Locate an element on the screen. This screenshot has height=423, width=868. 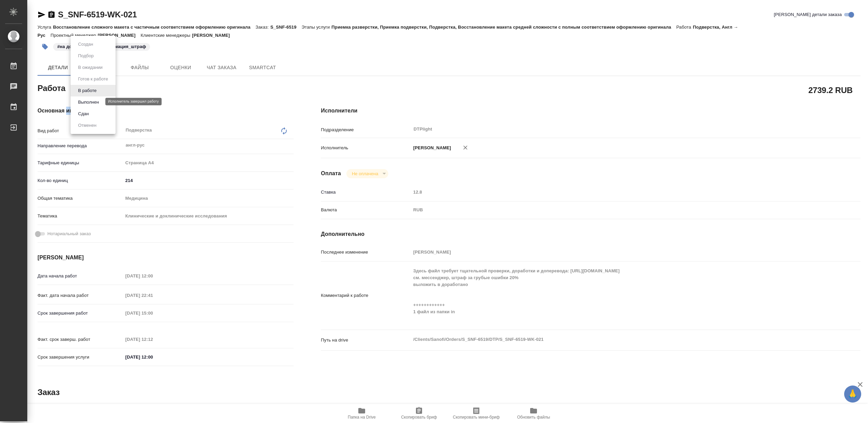
button: В работе is located at coordinates (87, 91).